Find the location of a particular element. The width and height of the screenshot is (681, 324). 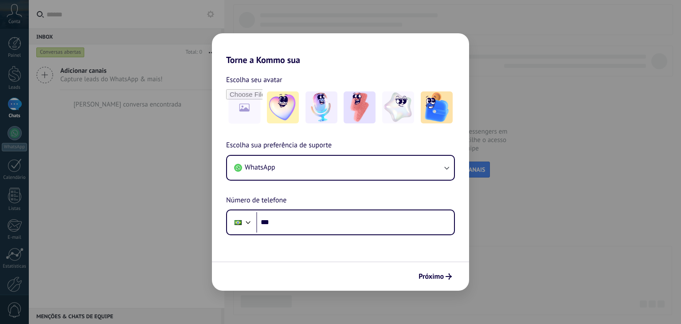

img: -5.jpeg is located at coordinates (437, 107).